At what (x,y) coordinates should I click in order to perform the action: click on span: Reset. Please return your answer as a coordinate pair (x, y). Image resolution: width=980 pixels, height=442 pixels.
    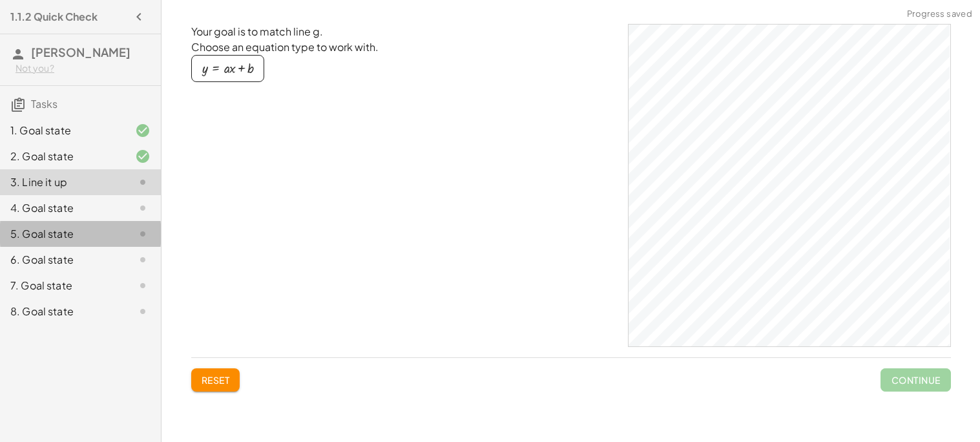
    Looking at the image, I should click on (215, 380).